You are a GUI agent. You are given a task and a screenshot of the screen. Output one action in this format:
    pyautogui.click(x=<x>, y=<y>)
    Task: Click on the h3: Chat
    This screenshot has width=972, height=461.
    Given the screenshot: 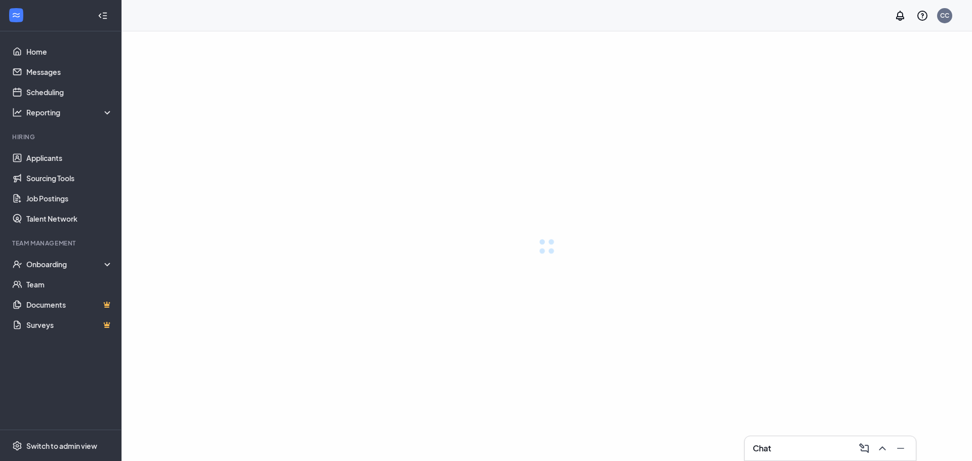 What is the action you would take?
    pyautogui.click(x=762, y=448)
    